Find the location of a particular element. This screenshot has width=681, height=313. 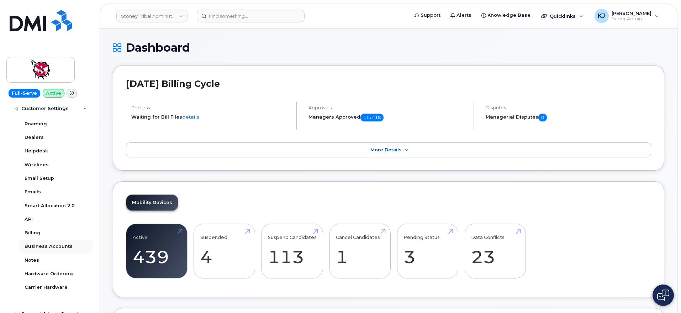

a: Active 439 is located at coordinates (157, 251).